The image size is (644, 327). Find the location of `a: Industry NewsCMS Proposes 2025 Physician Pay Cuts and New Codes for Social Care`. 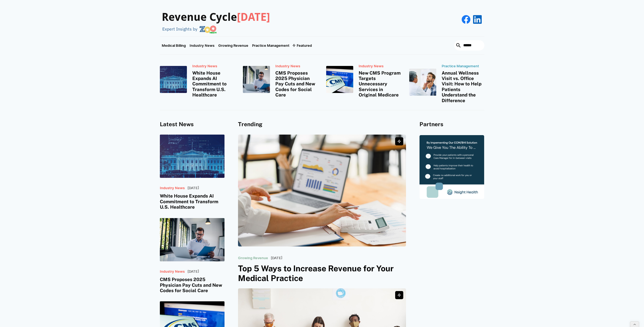

a: Industry NewsCMS Proposes 2025 Physician Pay Cuts and New Codes for Social Care is located at coordinates (281, 79).